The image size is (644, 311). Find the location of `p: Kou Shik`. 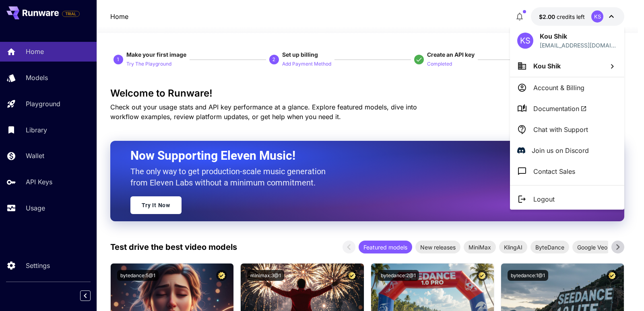

p: Kou Shik is located at coordinates (578, 36).